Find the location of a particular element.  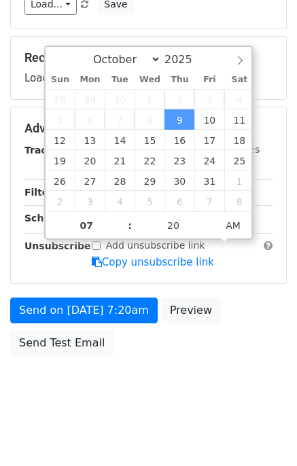

span: November 2, 2025 is located at coordinates (60, 201).